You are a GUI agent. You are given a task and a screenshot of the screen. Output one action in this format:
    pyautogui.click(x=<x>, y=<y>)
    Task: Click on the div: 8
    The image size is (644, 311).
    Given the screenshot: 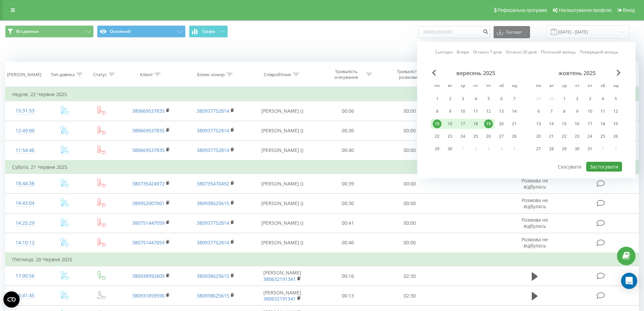 What is the action you would take?
    pyautogui.click(x=437, y=111)
    